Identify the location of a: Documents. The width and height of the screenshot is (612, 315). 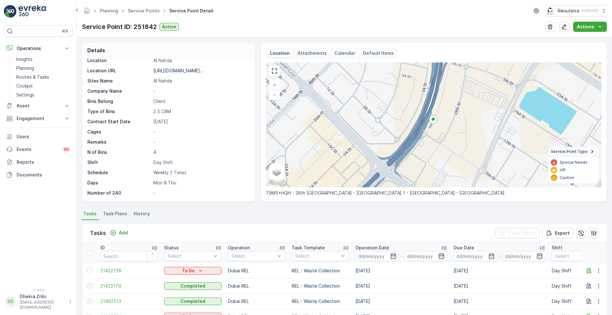
(38, 175).